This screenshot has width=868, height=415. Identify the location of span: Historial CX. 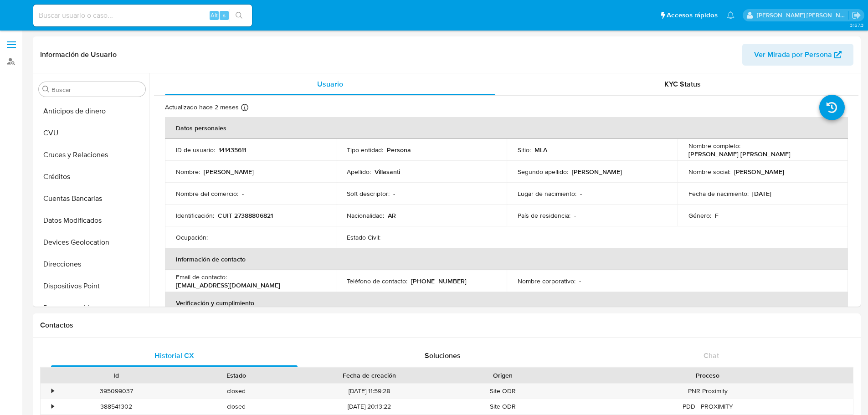
(174, 355).